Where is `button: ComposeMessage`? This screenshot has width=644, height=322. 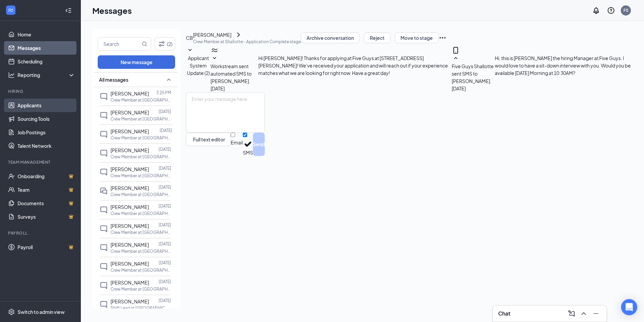 button: ComposeMessage is located at coordinates (572, 313).